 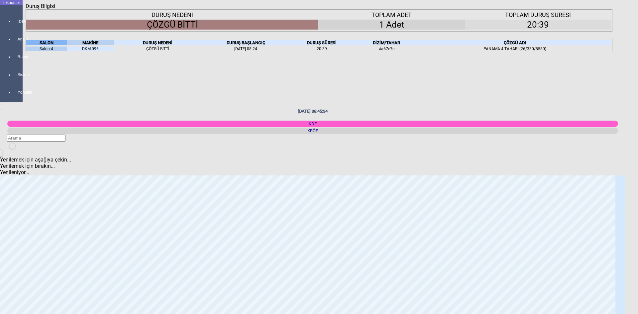 I want to click on div: DİZİM/TAHAR, so click(x=386, y=43).